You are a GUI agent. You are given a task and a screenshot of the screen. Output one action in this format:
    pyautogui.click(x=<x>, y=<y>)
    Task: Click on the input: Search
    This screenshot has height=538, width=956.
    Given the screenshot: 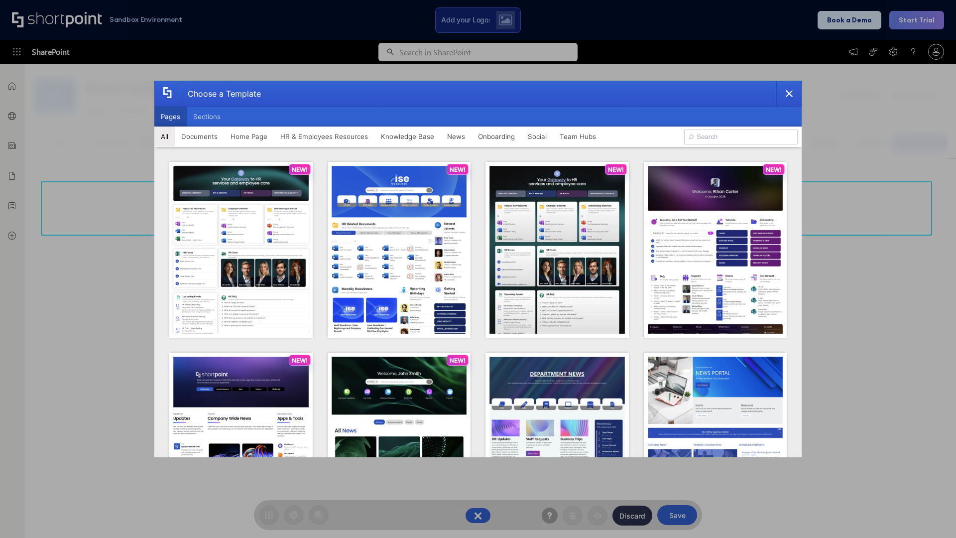 What is the action you would take?
    pyautogui.click(x=741, y=137)
    